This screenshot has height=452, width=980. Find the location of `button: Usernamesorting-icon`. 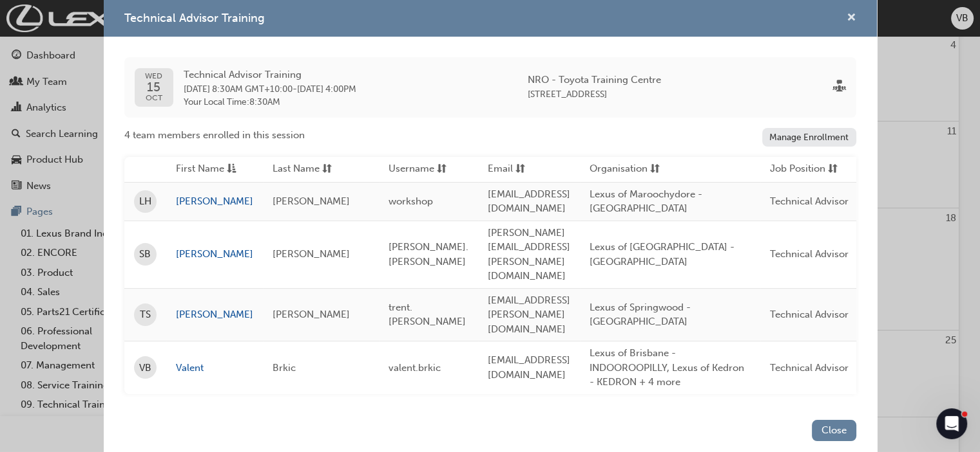

button: Usernamesorting-icon is located at coordinates (424, 170).